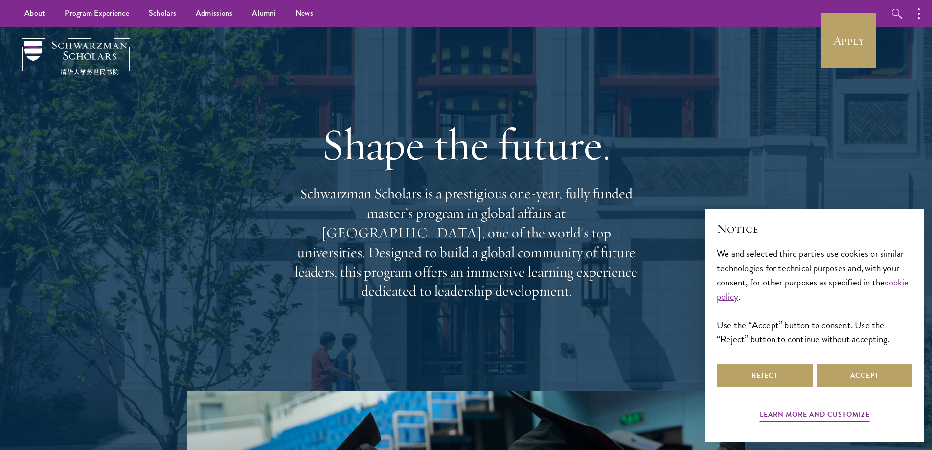  I want to click on img: Schwarzman Scholars, so click(76, 58).